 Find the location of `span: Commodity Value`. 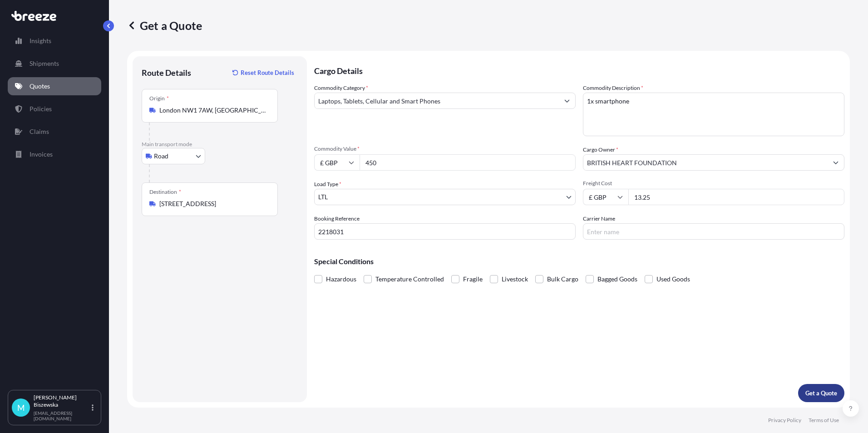

span: Commodity Value is located at coordinates (445, 149).